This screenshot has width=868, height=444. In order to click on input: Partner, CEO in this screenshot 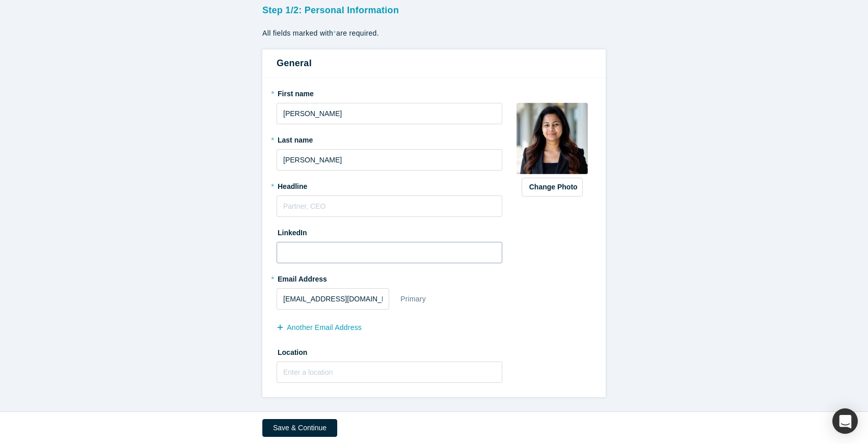, I will do `click(389, 206)`.